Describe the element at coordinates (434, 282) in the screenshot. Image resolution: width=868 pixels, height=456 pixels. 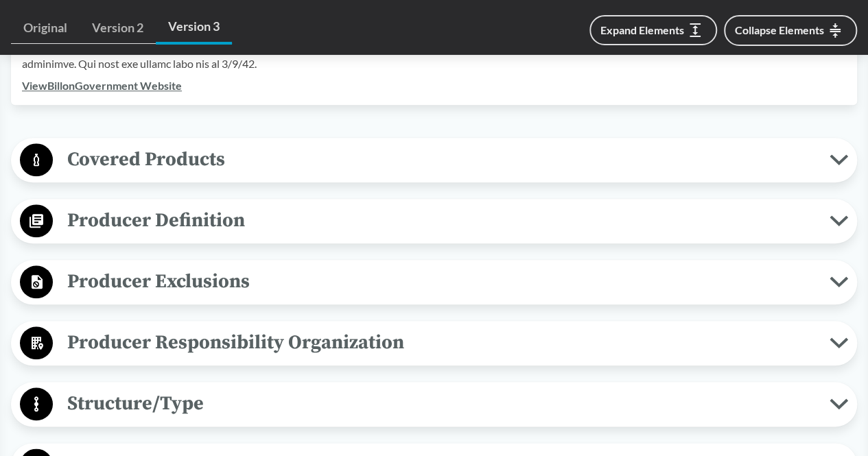
I see `button: Producer Exclusions` at that location.